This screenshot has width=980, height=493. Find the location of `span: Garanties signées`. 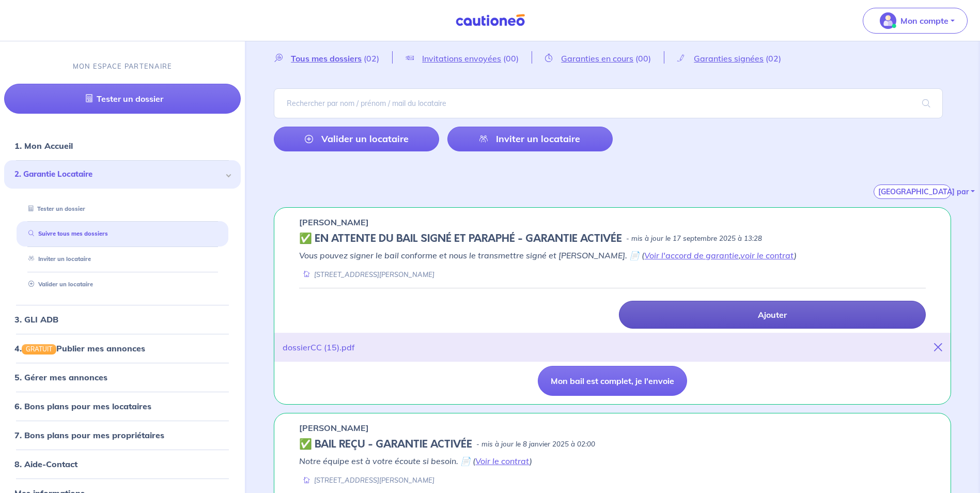

span: Garanties signées is located at coordinates (728, 58).